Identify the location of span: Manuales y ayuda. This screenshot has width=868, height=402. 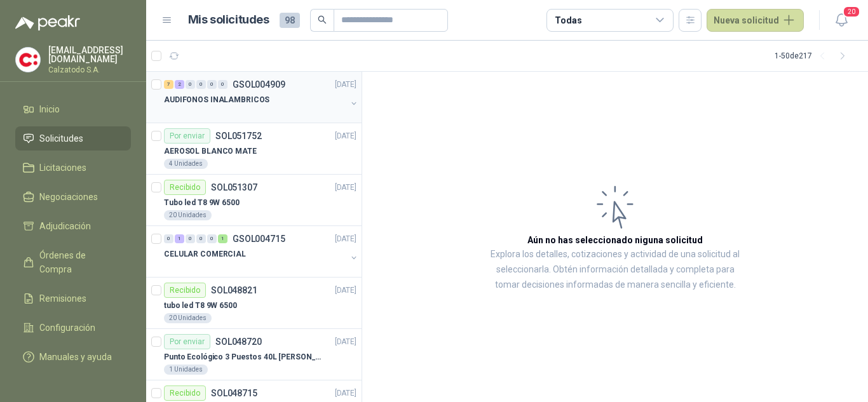
(75, 357).